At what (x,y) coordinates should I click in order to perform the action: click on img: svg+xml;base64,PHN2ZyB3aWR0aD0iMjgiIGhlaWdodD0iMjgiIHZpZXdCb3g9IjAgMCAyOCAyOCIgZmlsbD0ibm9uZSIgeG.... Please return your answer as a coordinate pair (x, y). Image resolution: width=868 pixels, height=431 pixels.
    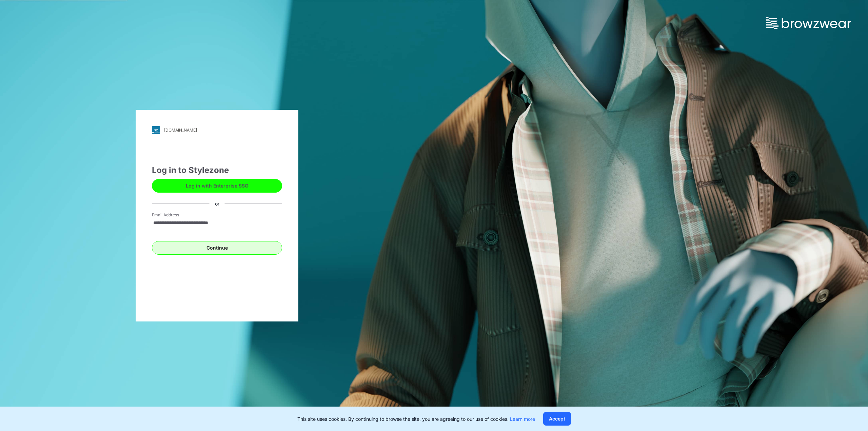
    Looking at the image, I should click on (156, 131).